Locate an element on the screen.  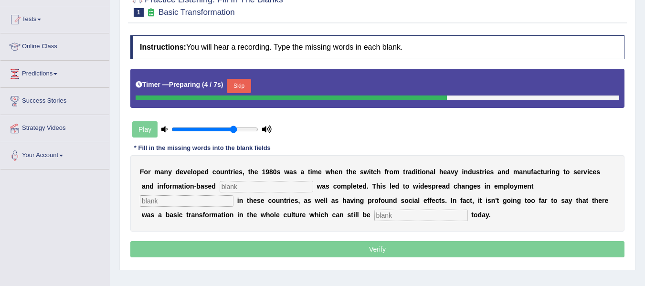
h4: You will hear a recording. Type the missing words in each blank. is located at coordinates (377, 47).